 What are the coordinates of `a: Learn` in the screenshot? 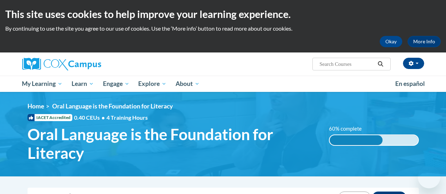 It's located at (83, 84).